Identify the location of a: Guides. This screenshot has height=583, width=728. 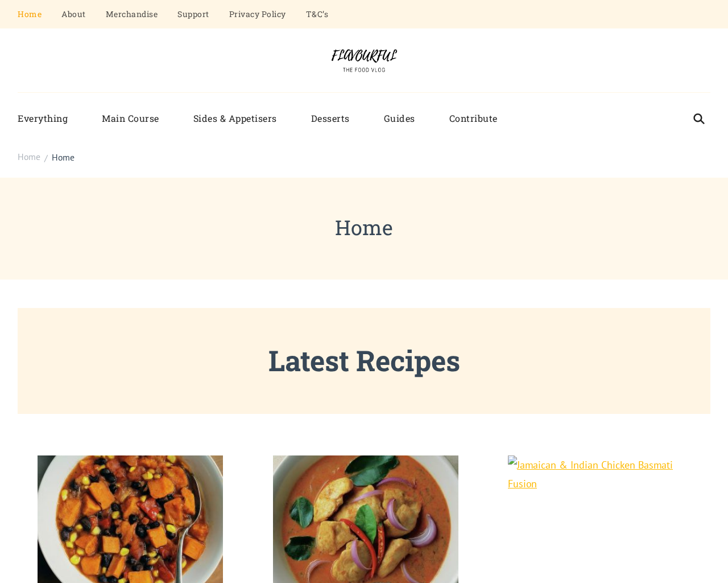
(399, 119).